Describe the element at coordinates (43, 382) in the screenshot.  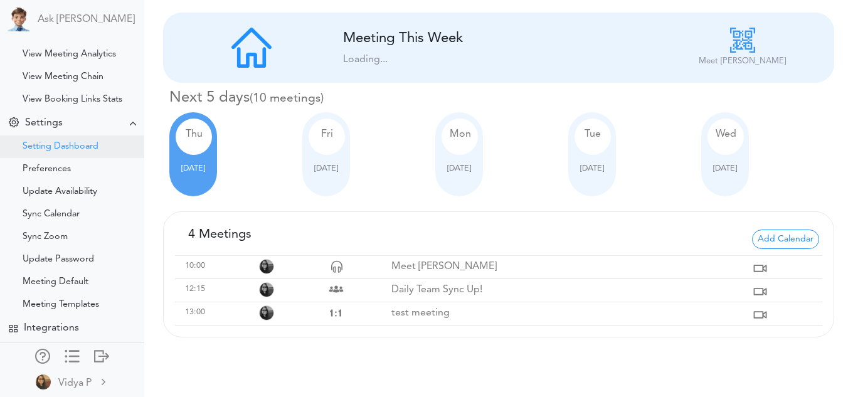
I see `img: 2Q==` at that location.